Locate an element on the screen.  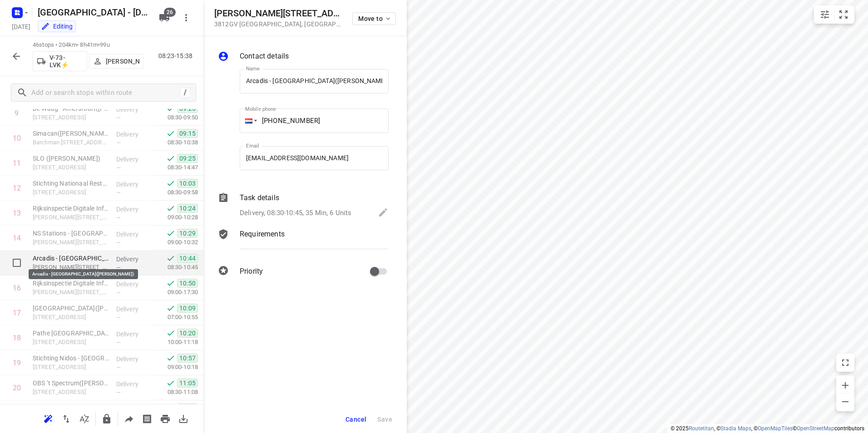
a: OpenStreetMap is located at coordinates (815, 428).